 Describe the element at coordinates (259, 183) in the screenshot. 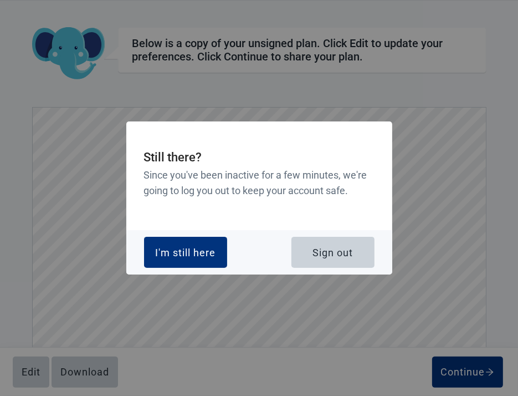

I see `h3: Since you've been inactive for a few minutes, we're going to log you out to keep your account safe.` at that location.